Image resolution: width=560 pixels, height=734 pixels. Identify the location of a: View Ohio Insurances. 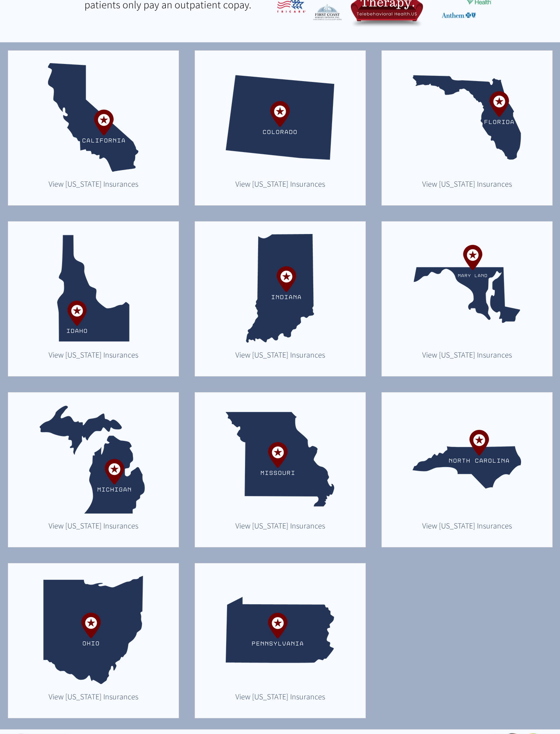
(94, 696).